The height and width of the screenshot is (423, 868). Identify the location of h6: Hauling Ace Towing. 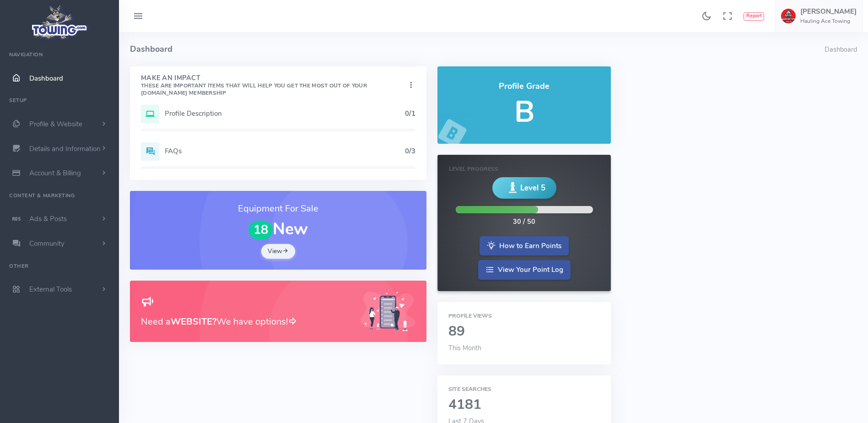
(828, 21).